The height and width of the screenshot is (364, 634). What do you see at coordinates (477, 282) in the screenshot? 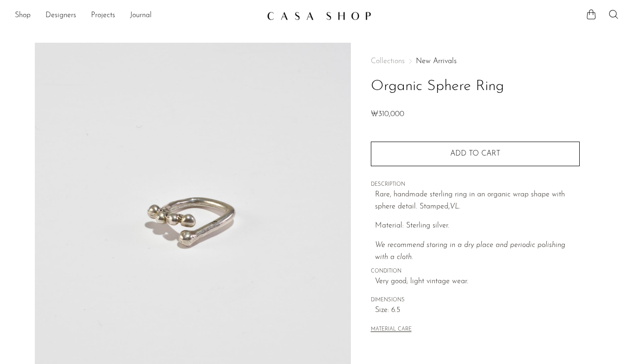
I see `span: Very good; light vintage wear.` at bounding box center [477, 282].